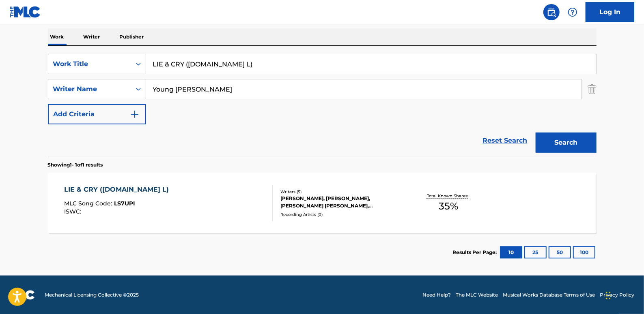 The image size is (644, 314). What do you see at coordinates (75, 165) in the screenshot?
I see `p: Showing 1 - 1 of 1 results` at bounding box center [75, 165].